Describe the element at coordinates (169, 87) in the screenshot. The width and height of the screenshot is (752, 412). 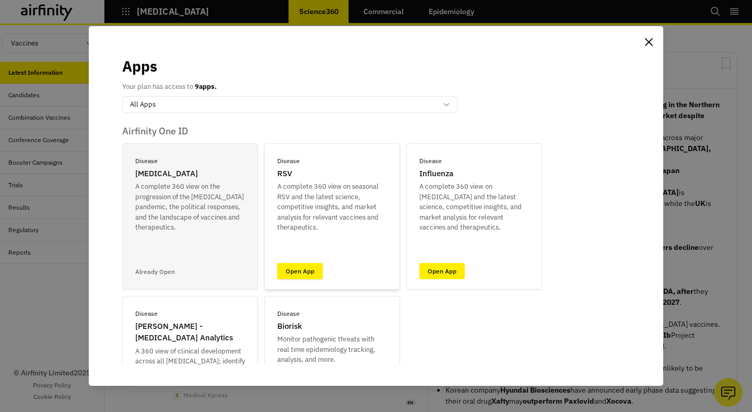
I see `p: Your plan has access to` at that location.